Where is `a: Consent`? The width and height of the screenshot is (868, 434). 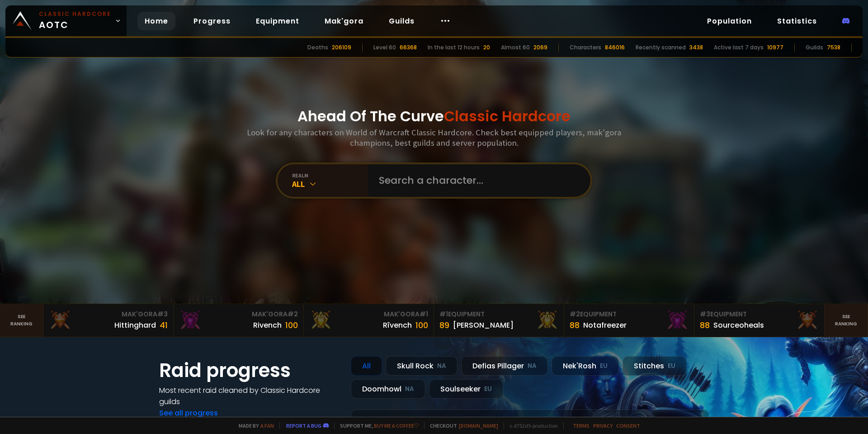 a: Consent is located at coordinates (628, 425).